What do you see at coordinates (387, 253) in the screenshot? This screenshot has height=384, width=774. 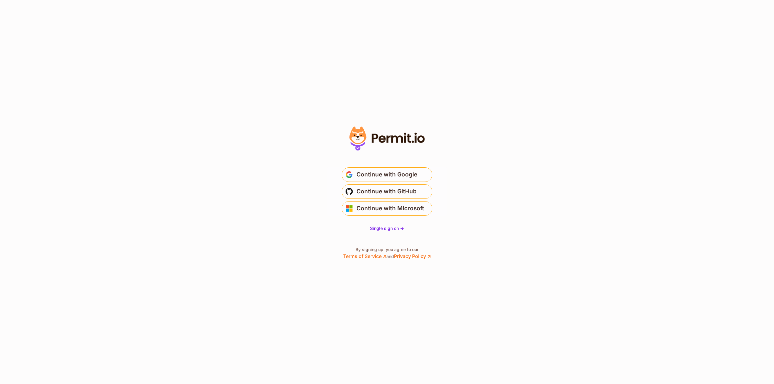 I see `p: By signing up, you agree to our and` at bounding box center [387, 253].